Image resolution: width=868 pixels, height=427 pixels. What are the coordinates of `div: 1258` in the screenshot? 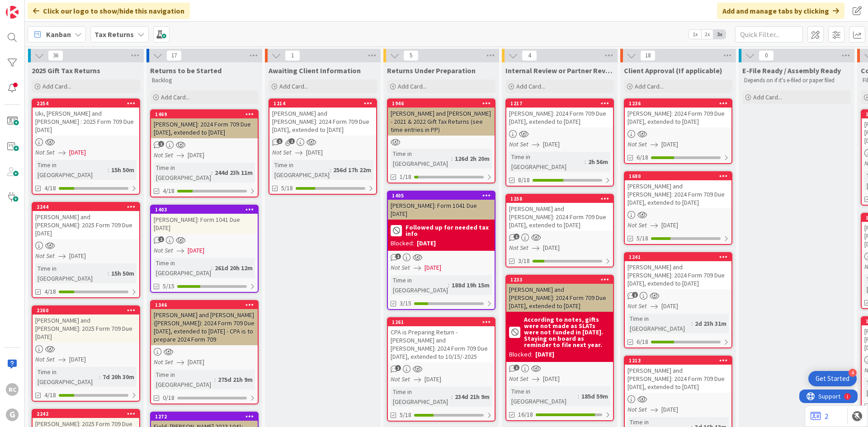 It's located at (560, 199).